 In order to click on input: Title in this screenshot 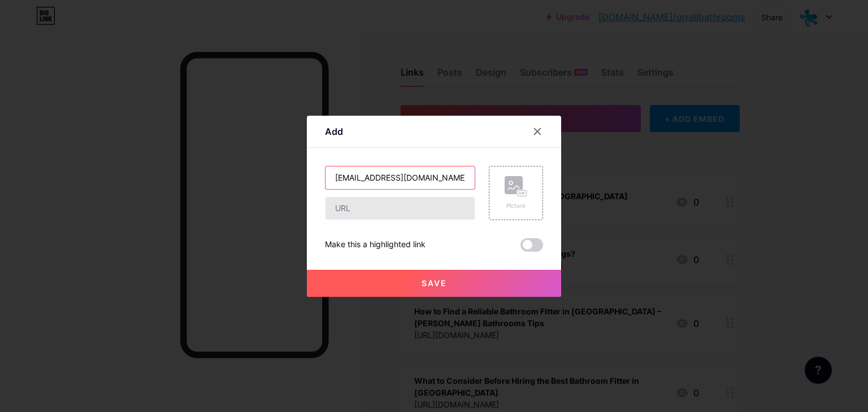, I will do `click(400, 178)`.